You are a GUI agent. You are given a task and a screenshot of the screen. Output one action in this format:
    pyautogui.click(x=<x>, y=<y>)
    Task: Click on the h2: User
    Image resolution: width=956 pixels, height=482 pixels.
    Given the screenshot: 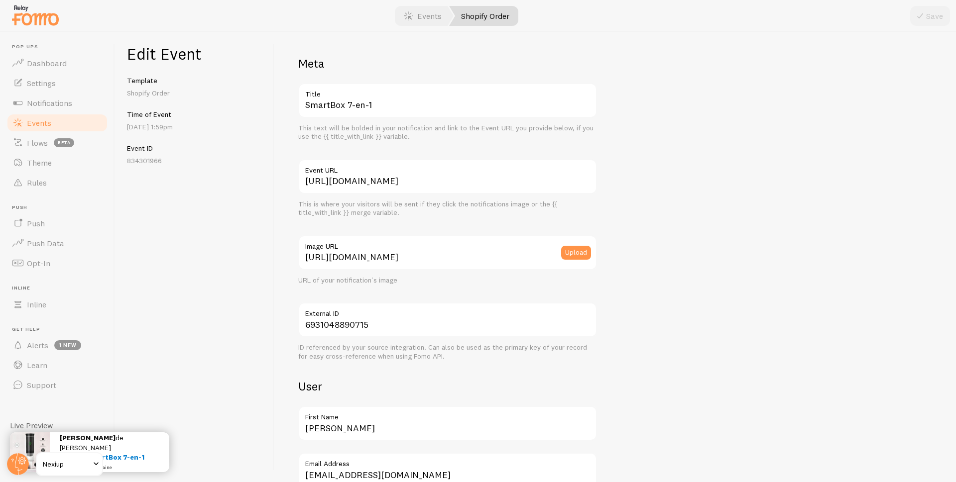 What is the action you would take?
    pyautogui.click(x=447, y=386)
    